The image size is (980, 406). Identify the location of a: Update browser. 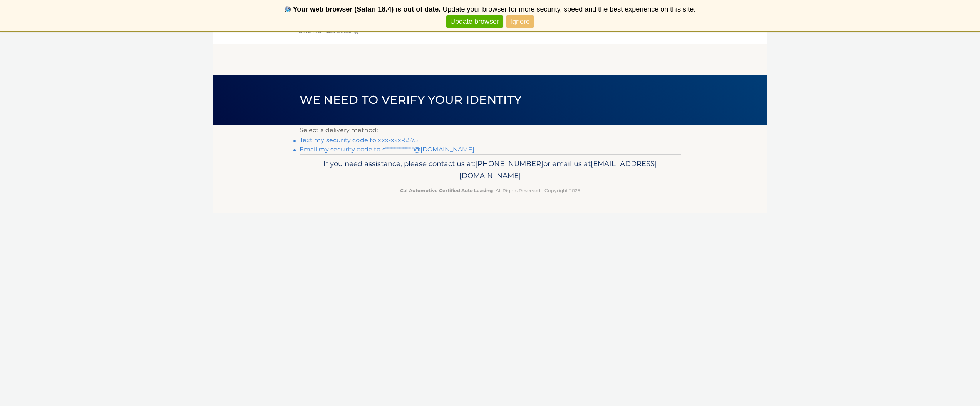
(475, 22).